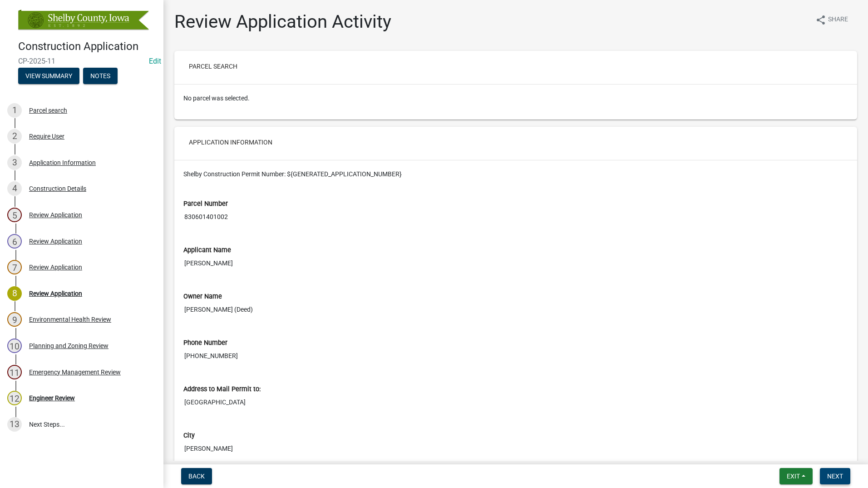 The image size is (868, 488). Describe the element at coordinates (14, 136) in the screenshot. I see `div: 2` at that location.